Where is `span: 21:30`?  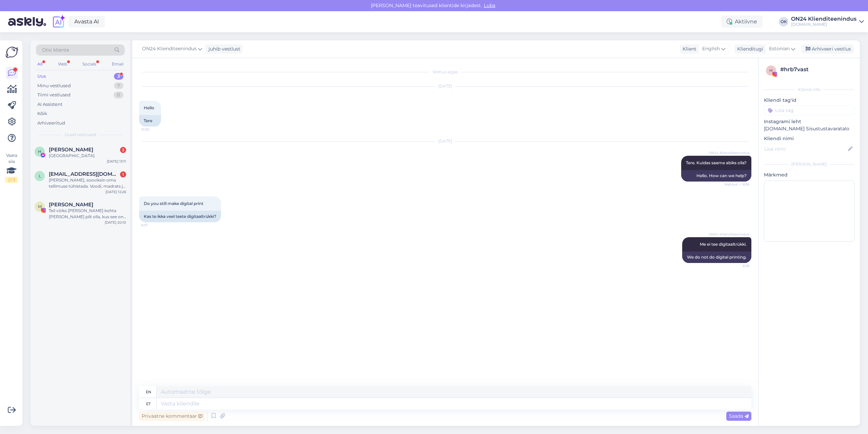
span: 21:30 is located at coordinates (153, 129).